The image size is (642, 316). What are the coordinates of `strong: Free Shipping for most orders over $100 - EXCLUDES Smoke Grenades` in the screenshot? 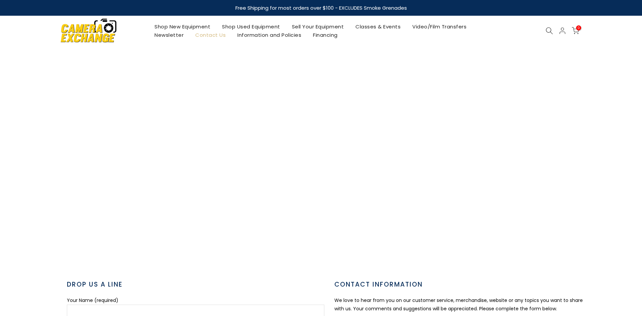 It's located at (321, 8).